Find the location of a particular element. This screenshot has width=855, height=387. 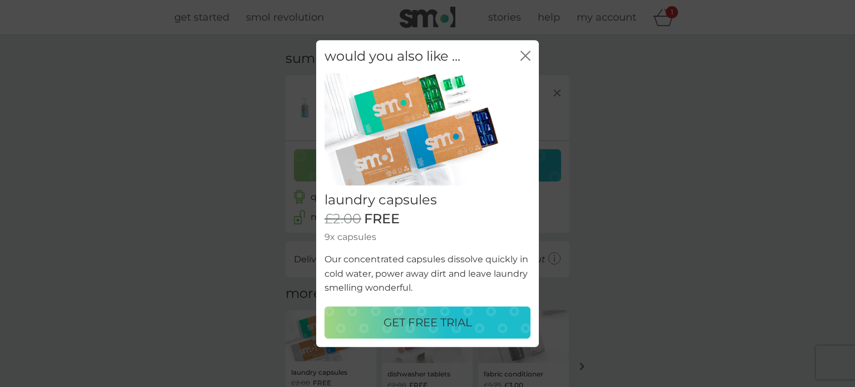

p: 9x capsules is located at coordinates (428, 237).